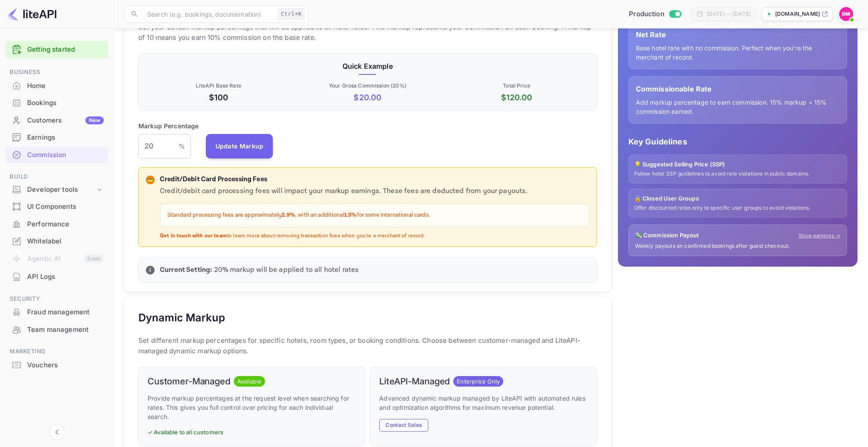 The width and height of the screenshot is (868, 447). What do you see at coordinates (414, 382) in the screenshot?
I see `h6: LiteAPI-Managed` at bounding box center [414, 382].